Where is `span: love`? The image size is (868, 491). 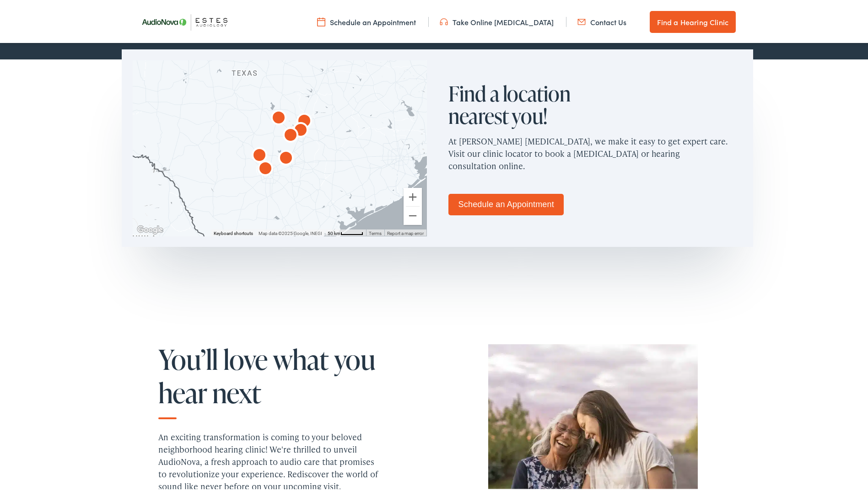
span: love is located at coordinates (245, 358).